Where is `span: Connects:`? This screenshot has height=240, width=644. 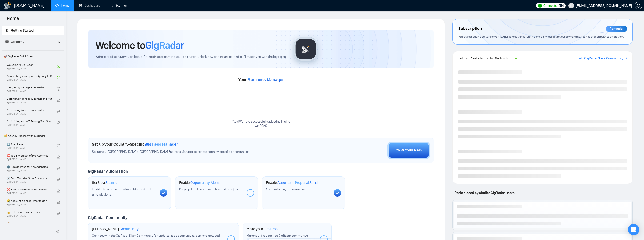
span: Connects: is located at coordinates (550, 5).